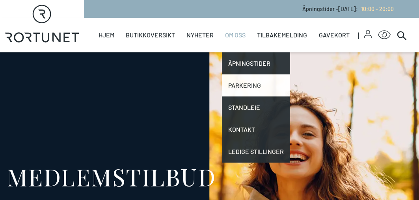 Image resolution: width=419 pixels, height=200 pixels. I want to click on a: Kontakt, so click(256, 130).